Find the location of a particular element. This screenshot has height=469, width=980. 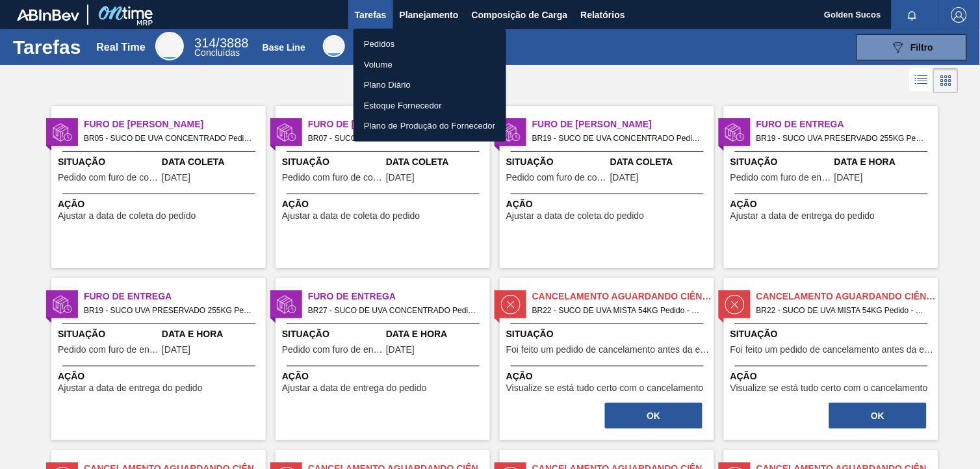

a: Pedidos is located at coordinates (430, 44).